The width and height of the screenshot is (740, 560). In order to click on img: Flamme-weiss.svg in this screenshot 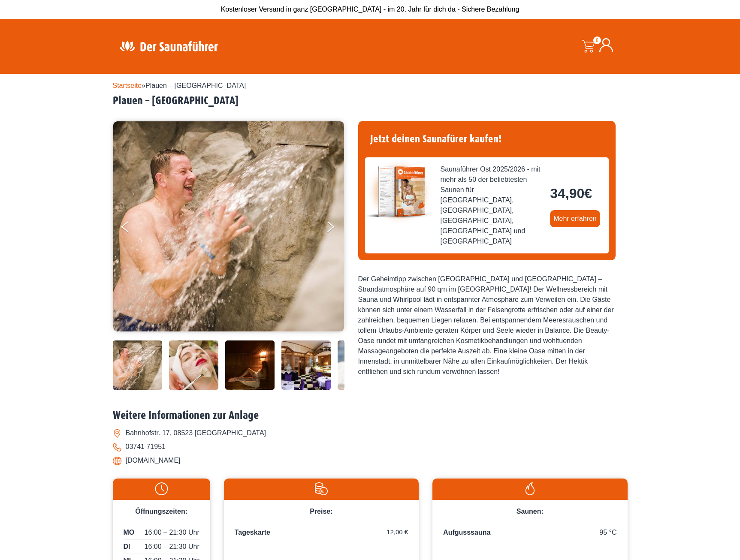, I will do `click(529, 489)`.